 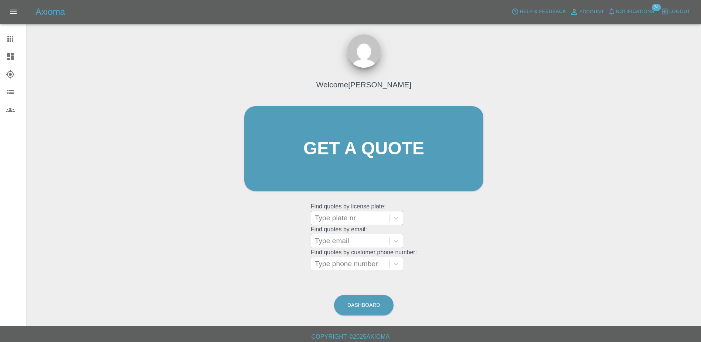 What do you see at coordinates (350, 336) in the screenshot?
I see `h6: Copyright © 2025 Axioma` at bounding box center [350, 336].